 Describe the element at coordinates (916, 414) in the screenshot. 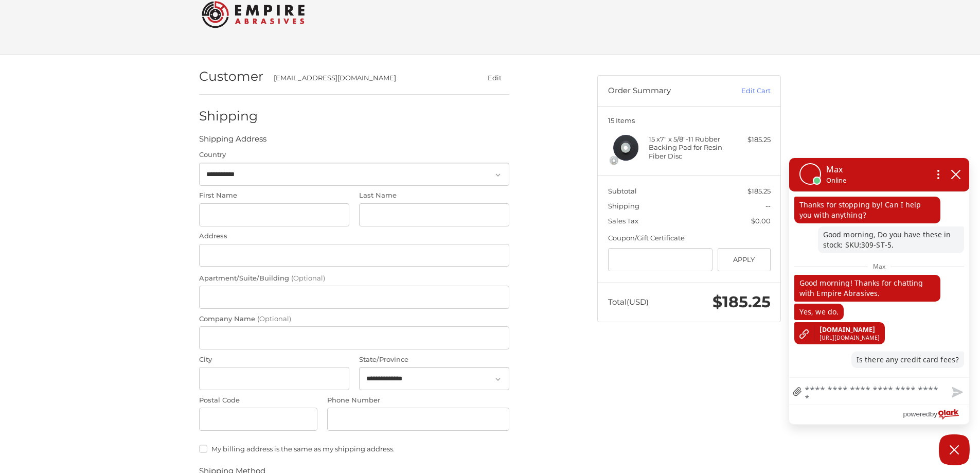

I see `span: powered` at that location.